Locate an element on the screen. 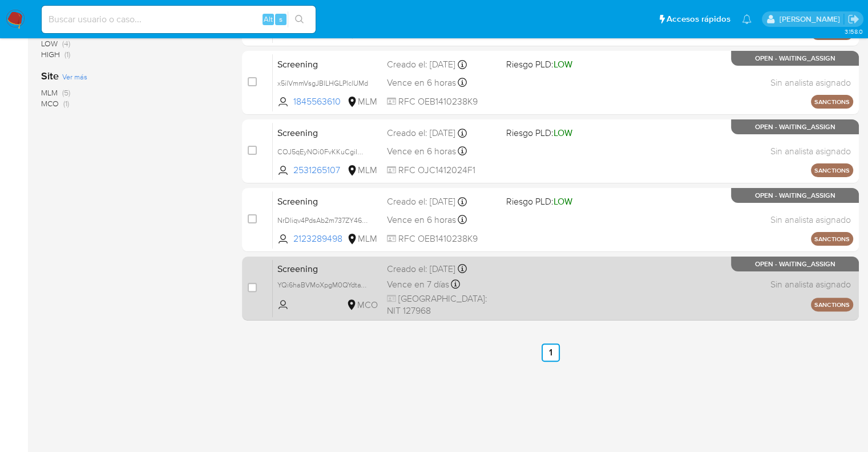 The width and height of the screenshot is (868, 452). span: Accesos rápidos is located at coordinates (699, 19).